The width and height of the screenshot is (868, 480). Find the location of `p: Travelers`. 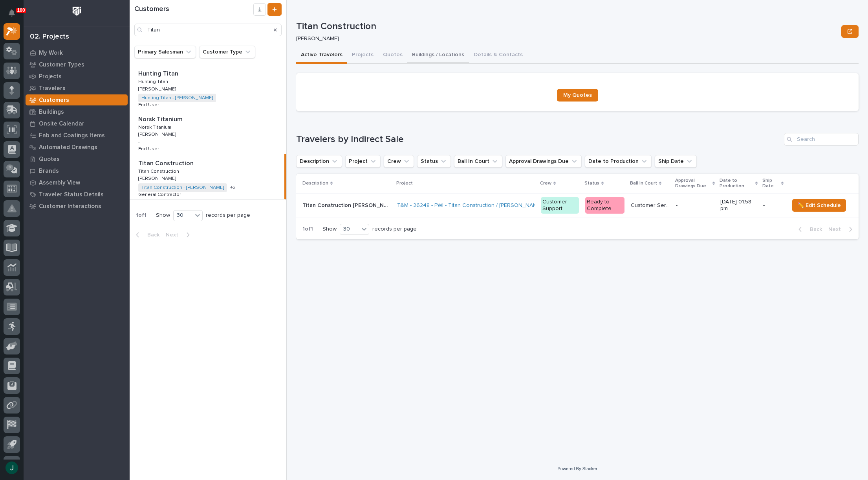

p: Travelers is located at coordinates (52, 88).